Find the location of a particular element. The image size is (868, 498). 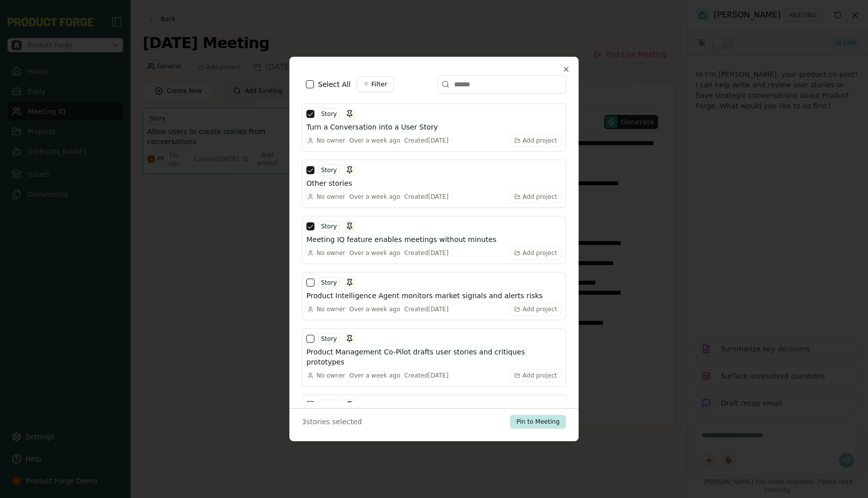

h3: Meeting IQ feature enables meetings without minutes is located at coordinates (402, 240).